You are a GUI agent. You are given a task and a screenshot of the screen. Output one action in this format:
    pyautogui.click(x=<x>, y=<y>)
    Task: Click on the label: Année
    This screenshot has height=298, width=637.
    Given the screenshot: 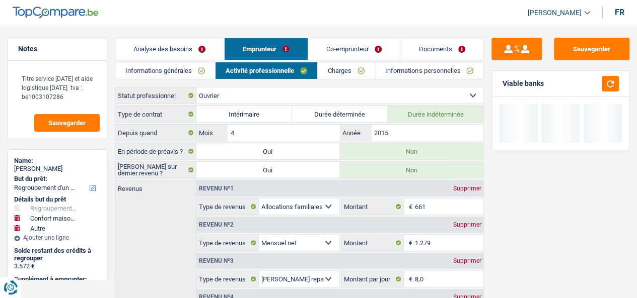 What is the action you would take?
    pyautogui.click(x=355, y=133)
    